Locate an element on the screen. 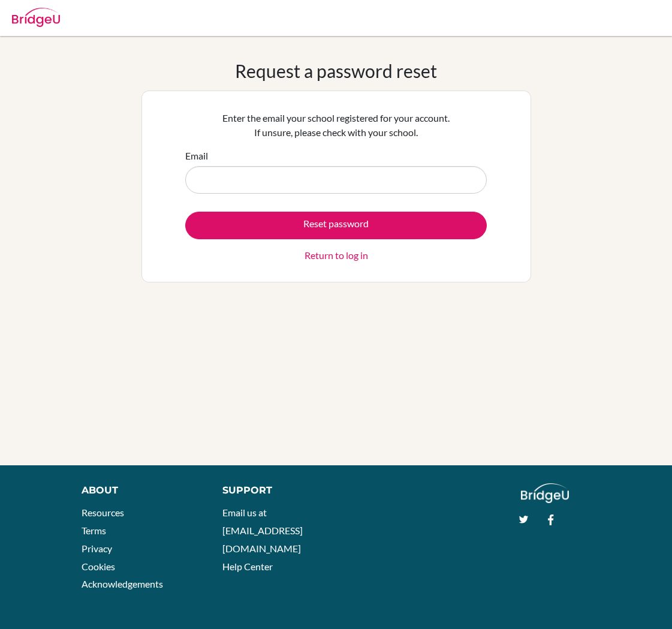  a: Cookies is located at coordinates (99, 566).